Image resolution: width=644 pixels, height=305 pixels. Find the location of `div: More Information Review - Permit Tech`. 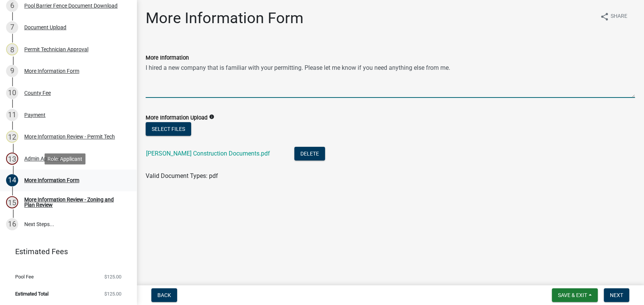

div: More Information Review - Permit Tech is located at coordinates (69, 137).